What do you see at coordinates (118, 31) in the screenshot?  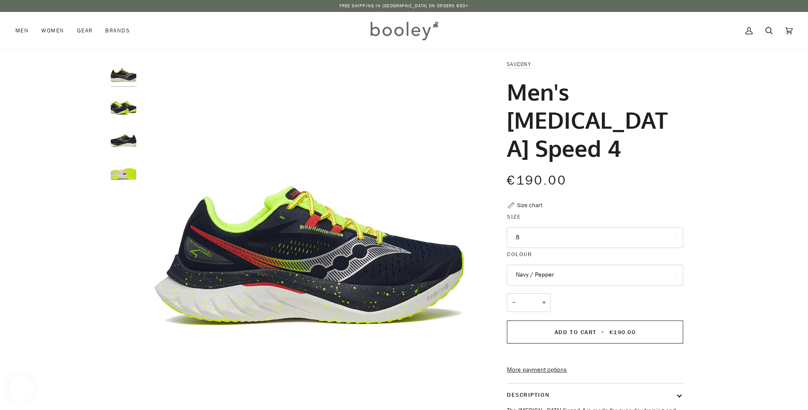 I see `span: Brands` at bounding box center [118, 31].